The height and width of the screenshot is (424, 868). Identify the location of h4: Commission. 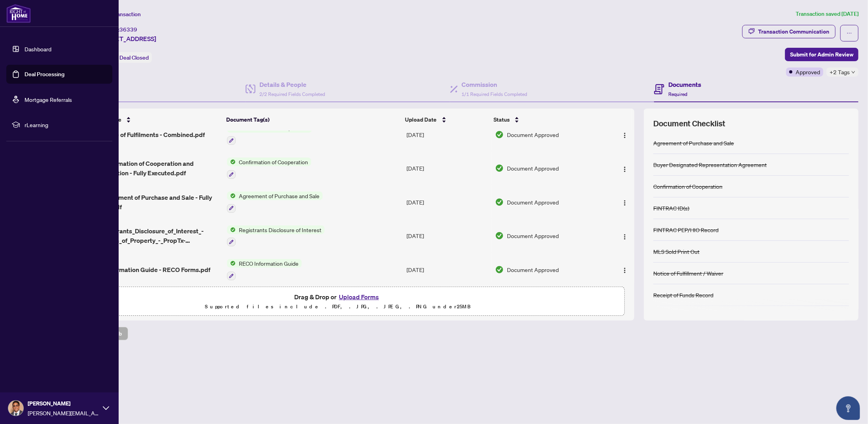
(494, 85).